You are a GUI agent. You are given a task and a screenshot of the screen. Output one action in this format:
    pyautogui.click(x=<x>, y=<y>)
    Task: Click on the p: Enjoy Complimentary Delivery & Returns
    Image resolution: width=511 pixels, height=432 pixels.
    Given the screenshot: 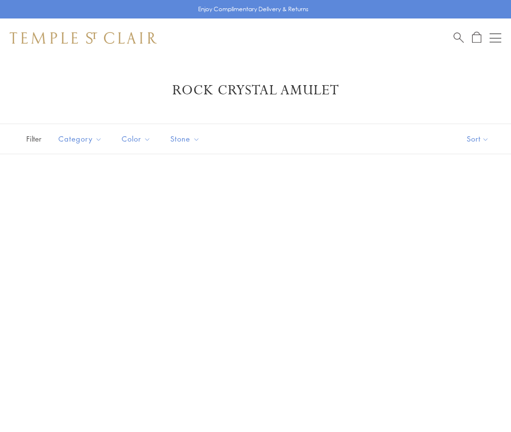 What is the action you would take?
    pyautogui.click(x=253, y=9)
    